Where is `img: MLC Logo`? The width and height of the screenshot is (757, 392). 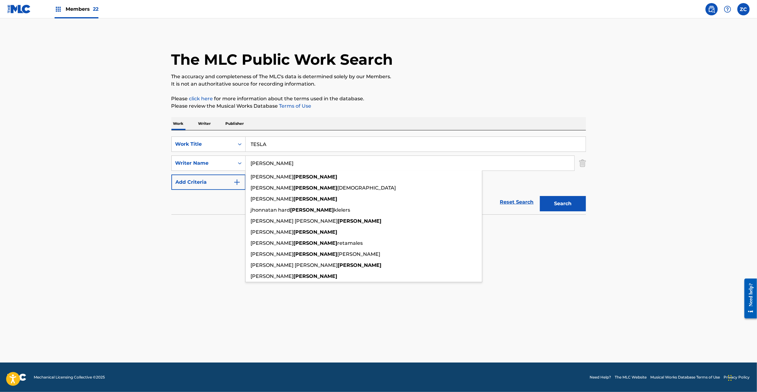
img: MLC Logo is located at coordinates (19, 9).